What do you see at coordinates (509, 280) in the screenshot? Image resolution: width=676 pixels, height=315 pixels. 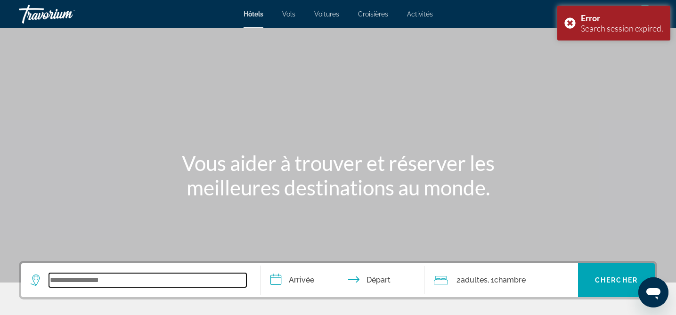 I see `span: Chambre` at bounding box center [509, 280].